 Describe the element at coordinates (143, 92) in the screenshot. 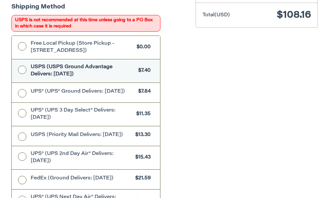

I see `span: $7.84` at that location.